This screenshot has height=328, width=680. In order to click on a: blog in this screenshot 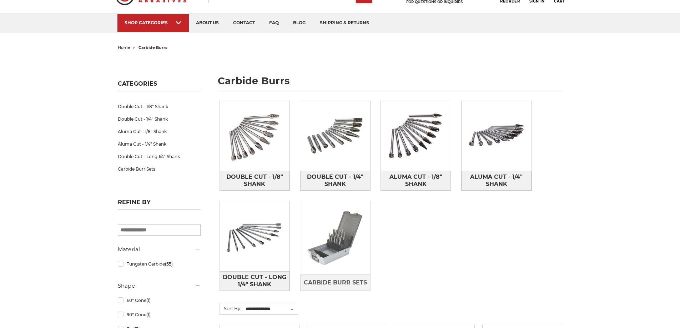, I will do `click(299, 23)`.